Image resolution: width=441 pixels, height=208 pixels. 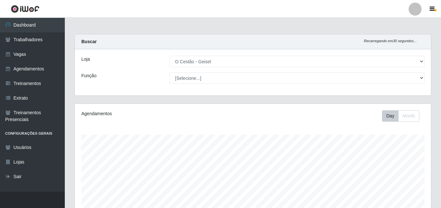 I want to click on div: First group, so click(x=401, y=116).